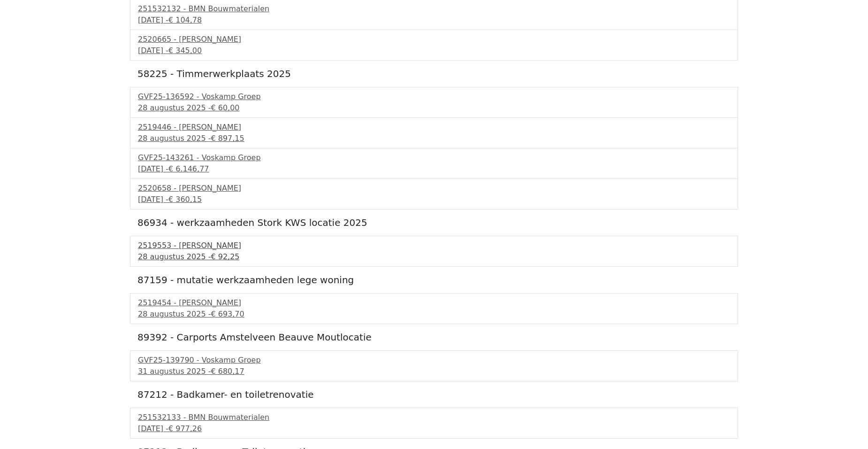  I want to click on span: € 977,26, so click(185, 428).